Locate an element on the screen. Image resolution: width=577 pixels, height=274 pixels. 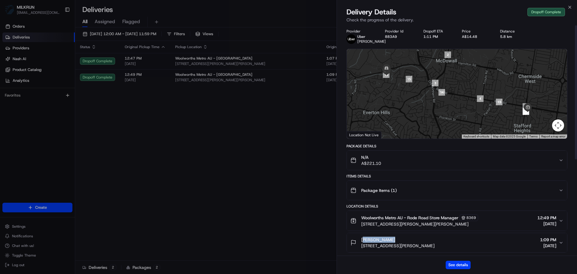
button: 883A9 is located at coordinates (391, 37).